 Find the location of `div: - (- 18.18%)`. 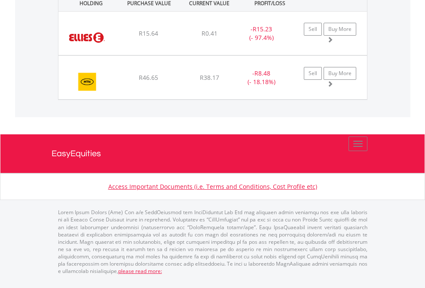

div: - (- 18.18%) is located at coordinates (261, 78).